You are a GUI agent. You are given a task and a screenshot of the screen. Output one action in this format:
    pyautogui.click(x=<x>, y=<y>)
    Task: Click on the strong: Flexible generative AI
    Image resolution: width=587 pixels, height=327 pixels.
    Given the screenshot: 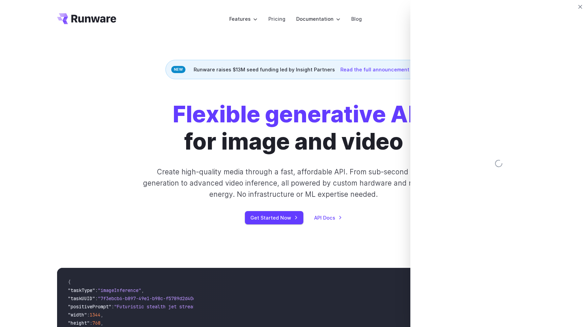 What is the action you would take?
    pyautogui.click(x=293, y=114)
    